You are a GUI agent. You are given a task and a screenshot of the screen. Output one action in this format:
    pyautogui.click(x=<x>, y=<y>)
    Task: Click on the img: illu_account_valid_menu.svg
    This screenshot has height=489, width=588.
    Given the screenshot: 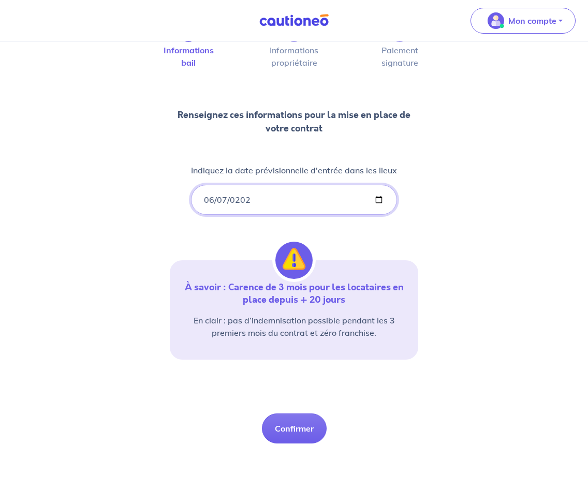 What is the action you would take?
    pyautogui.click(x=496, y=21)
    